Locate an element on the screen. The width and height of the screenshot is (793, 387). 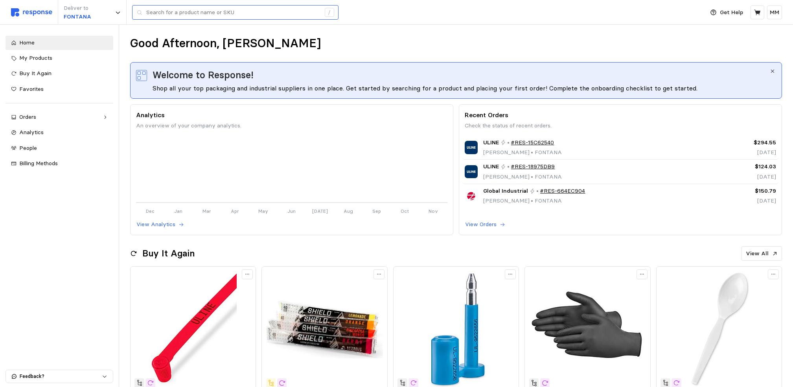
a: Home is located at coordinates (59, 43).